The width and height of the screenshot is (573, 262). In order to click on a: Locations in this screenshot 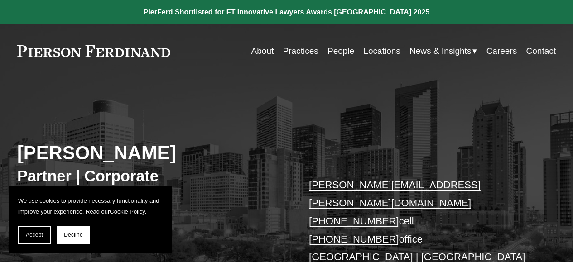, I will do `click(381, 51)`.